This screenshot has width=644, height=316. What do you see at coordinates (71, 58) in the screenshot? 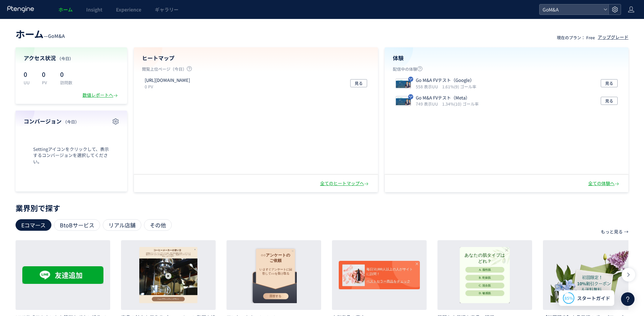
I see `h4: アクセス状況` at bounding box center [71, 58].